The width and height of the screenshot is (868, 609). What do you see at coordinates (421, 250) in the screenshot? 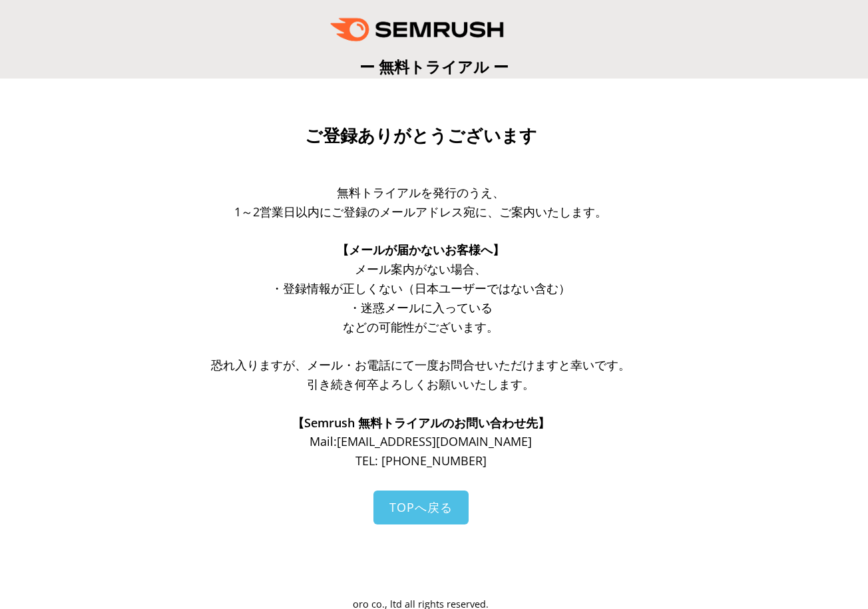
I see `span: 【メールが届かないお客様へ】` at bounding box center [421, 250].